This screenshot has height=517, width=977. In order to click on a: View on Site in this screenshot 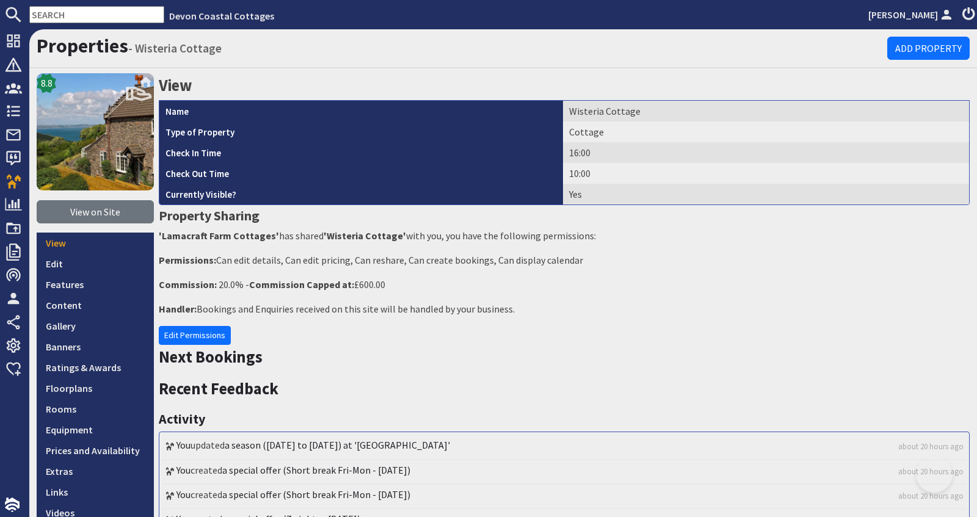, I will do `click(95, 212)`.